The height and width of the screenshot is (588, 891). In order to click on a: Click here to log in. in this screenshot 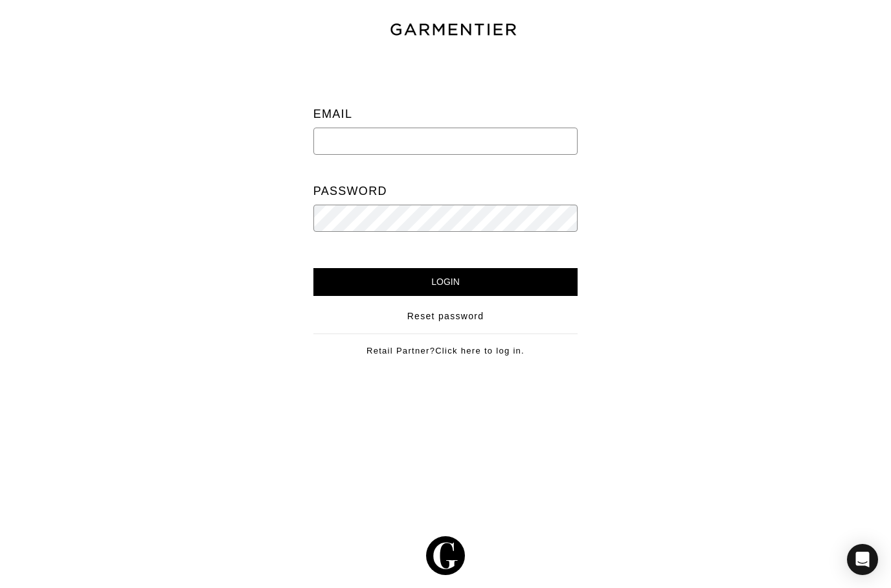, I will do `click(480, 351)`.